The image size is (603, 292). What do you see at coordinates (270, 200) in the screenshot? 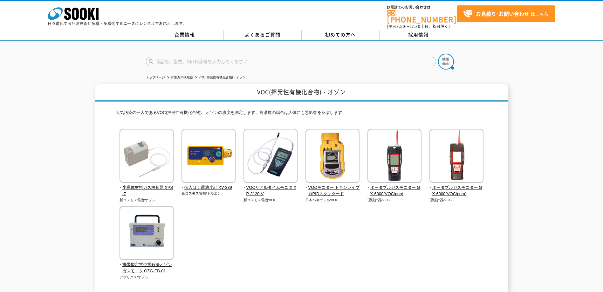
I see `p: 新コスモス電機/VOC` at bounding box center [270, 200].